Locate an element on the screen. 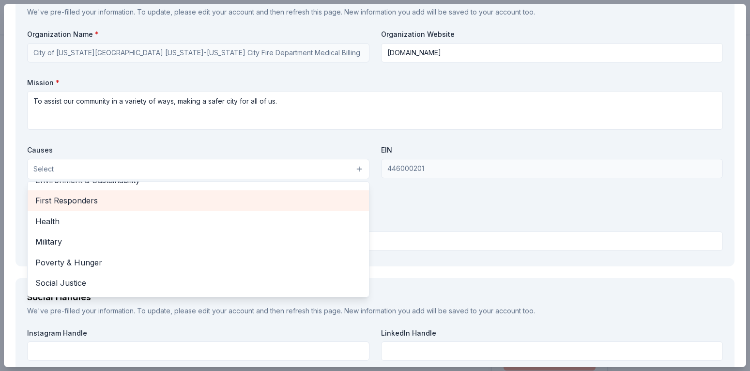 The image size is (750, 371). button: Select is located at coordinates (198, 169).